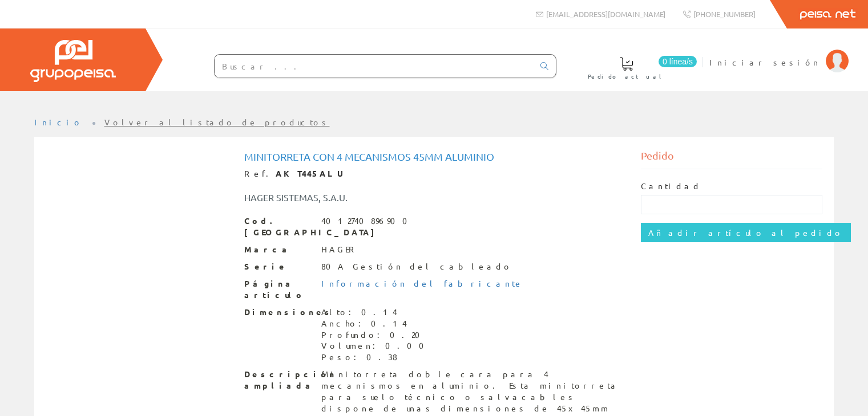 This screenshot has height=416, width=868. I want to click on div: Peso: 0.38, so click(376, 357).